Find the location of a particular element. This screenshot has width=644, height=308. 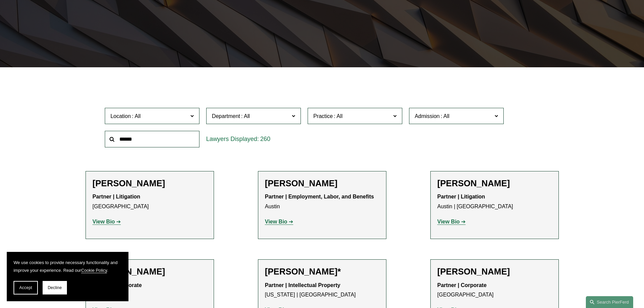

span: Location is located at coordinates (120, 116).